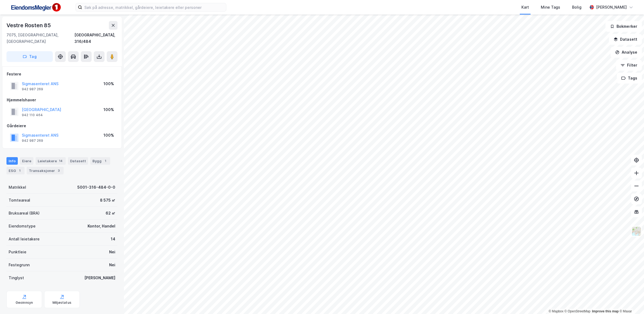 Image resolution: width=644 pixels, height=314 pixels. What do you see at coordinates (51, 161) in the screenshot?
I see `div: Leietakere` at bounding box center [51, 161].